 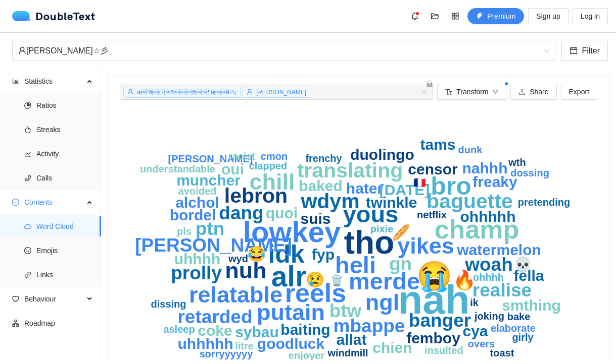 What do you see at coordinates (502, 290) in the screenshot?
I see `text: realise` at bounding box center [502, 290].